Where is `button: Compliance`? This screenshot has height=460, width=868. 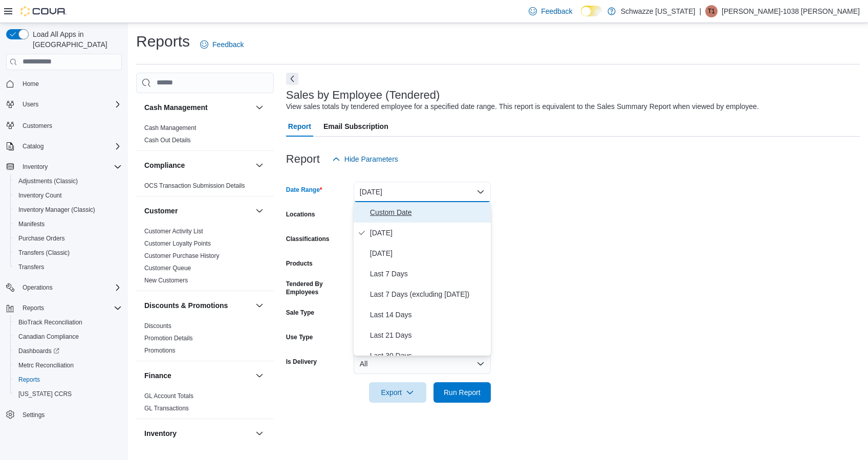
button: Compliance is located at coordinates (260, 166).